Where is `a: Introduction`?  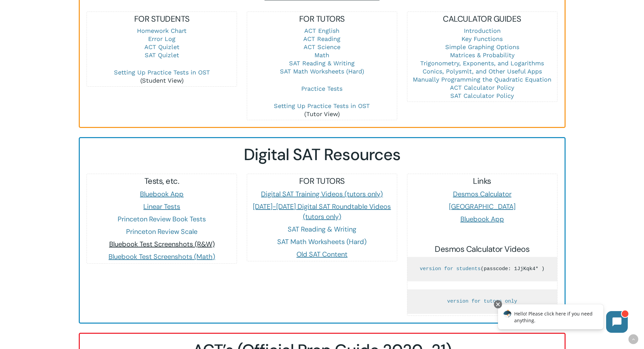 a: Introduction is located at coordinates (482, 30).